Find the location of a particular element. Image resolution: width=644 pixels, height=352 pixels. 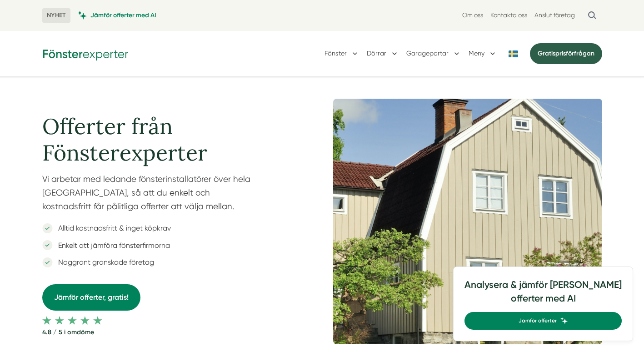

span: Jämför offerter is located at coordinates (537, 320).